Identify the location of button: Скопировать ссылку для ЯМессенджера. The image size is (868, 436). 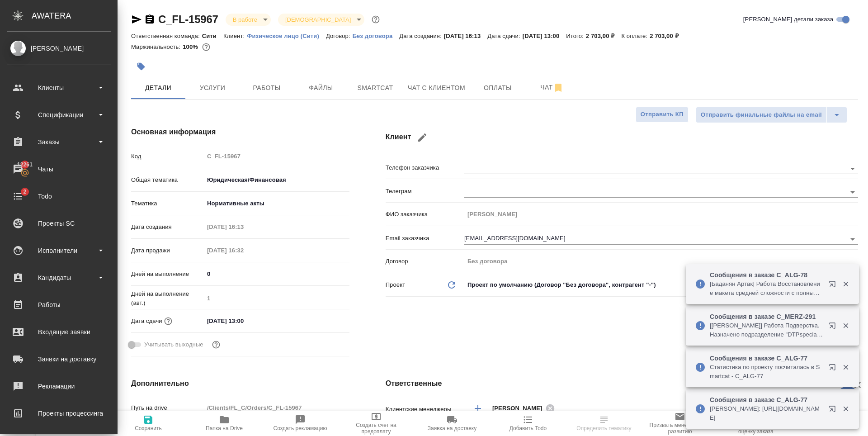
(136, 20).